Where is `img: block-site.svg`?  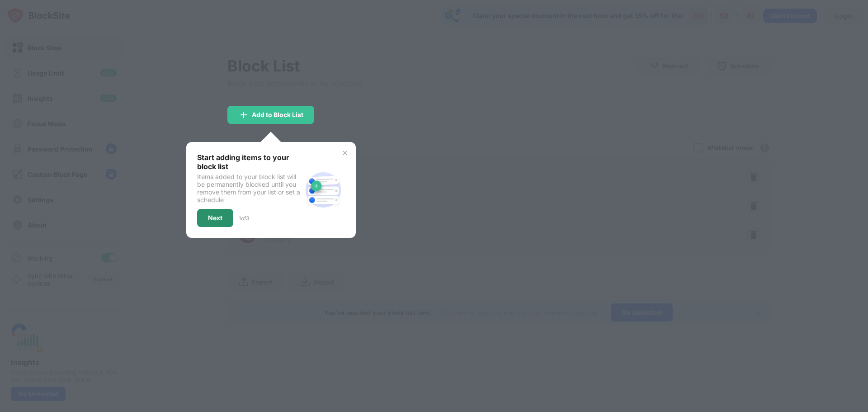 img: block-site.svg is located at coordinates (323, 190).